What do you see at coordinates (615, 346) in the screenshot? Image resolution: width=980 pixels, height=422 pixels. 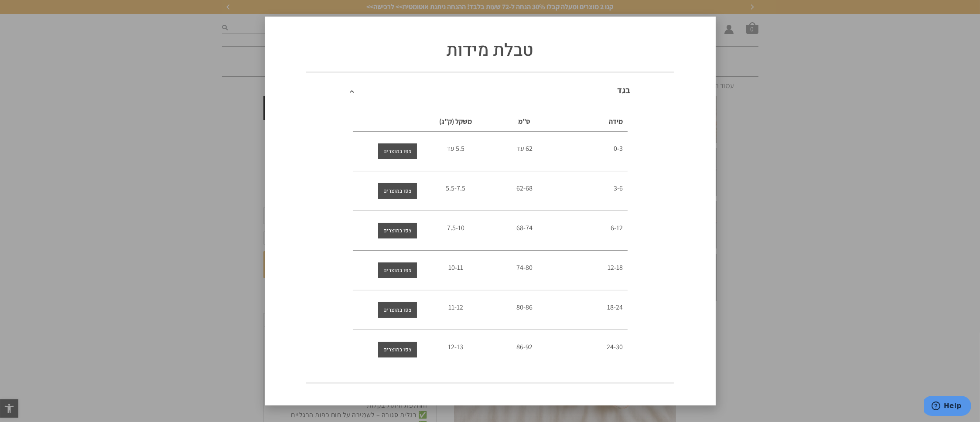 I see `span: 24-30` at bounding box center [615, 346].